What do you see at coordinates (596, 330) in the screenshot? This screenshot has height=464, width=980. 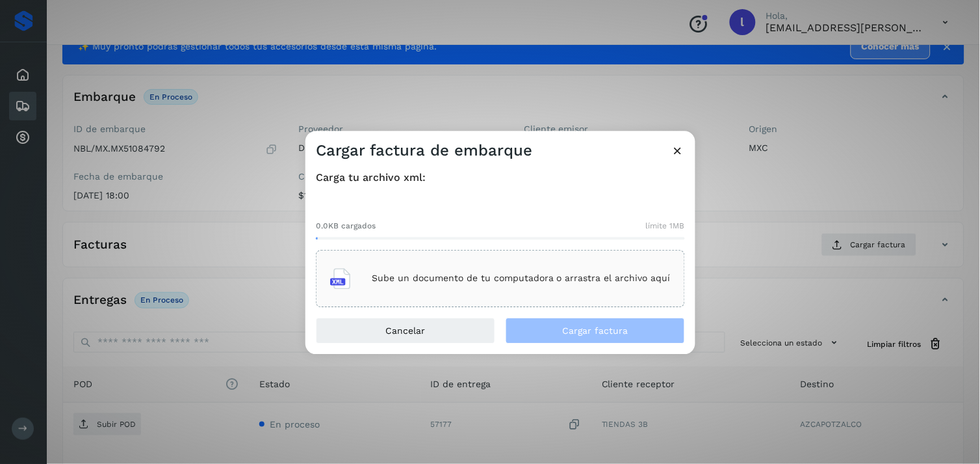 I see `button: Cargar factura` at bounding box center [596, 330].